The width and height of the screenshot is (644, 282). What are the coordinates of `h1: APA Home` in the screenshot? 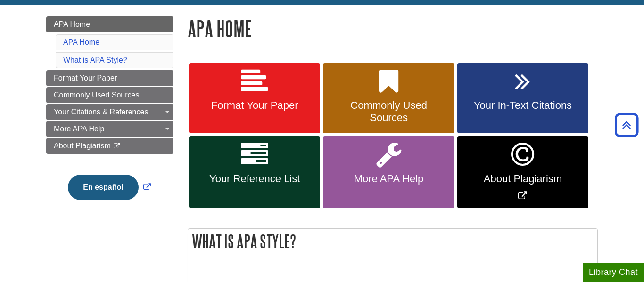 It's located at (393, 28).